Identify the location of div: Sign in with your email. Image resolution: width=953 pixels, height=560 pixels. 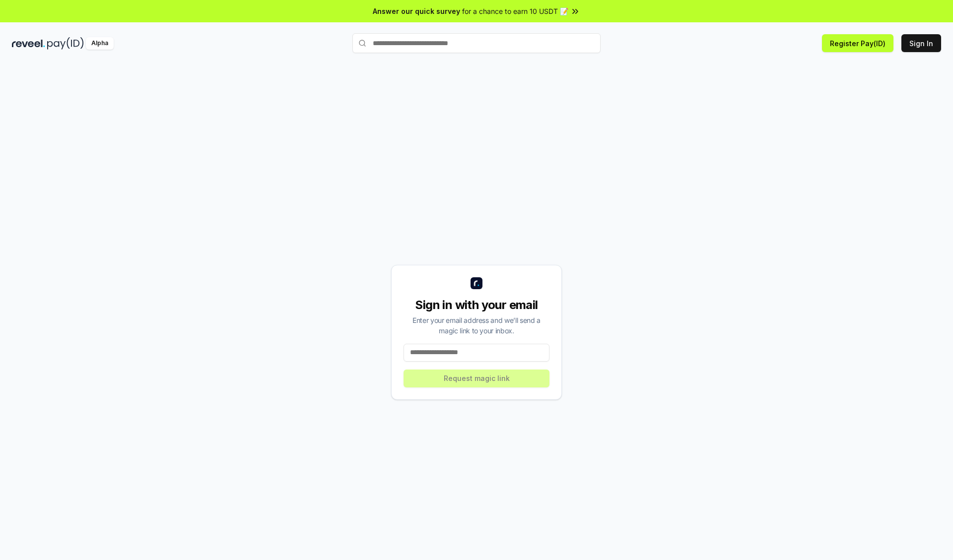
(476, 305).